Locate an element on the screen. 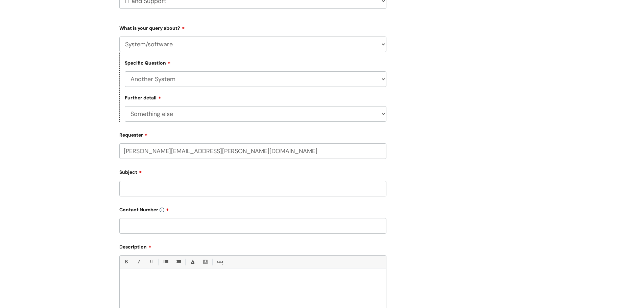  label: Subject is located at coordinates (253, 171).